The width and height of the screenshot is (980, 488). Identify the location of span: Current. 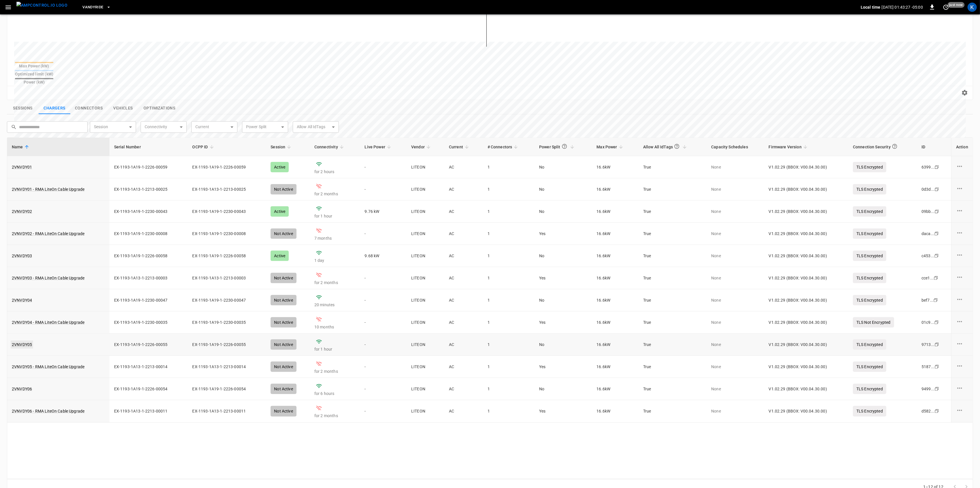
(459, 147).